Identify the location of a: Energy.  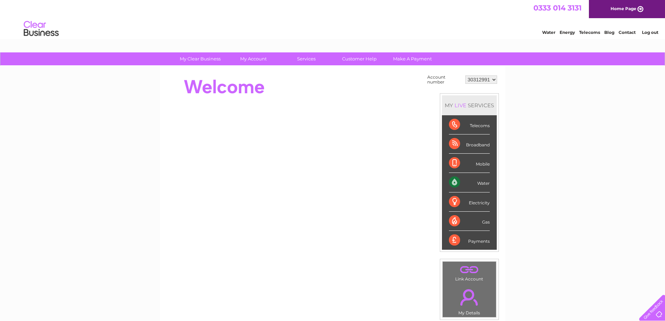
(567, 32).